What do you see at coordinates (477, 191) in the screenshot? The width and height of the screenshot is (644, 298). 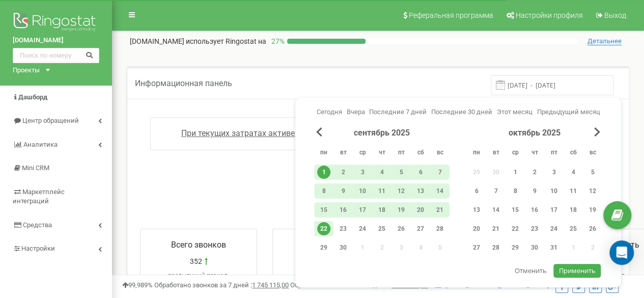 I see `div: пн 6 окт. 2025 г.` at bounding box center [477, 191].